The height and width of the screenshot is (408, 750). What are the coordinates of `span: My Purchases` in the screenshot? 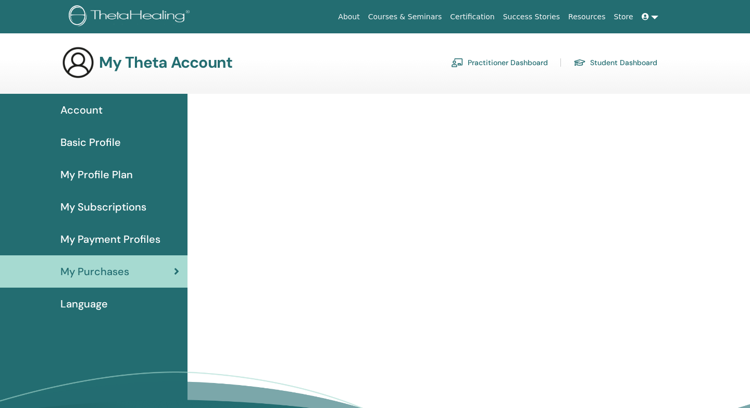 It's located at (95, 272).